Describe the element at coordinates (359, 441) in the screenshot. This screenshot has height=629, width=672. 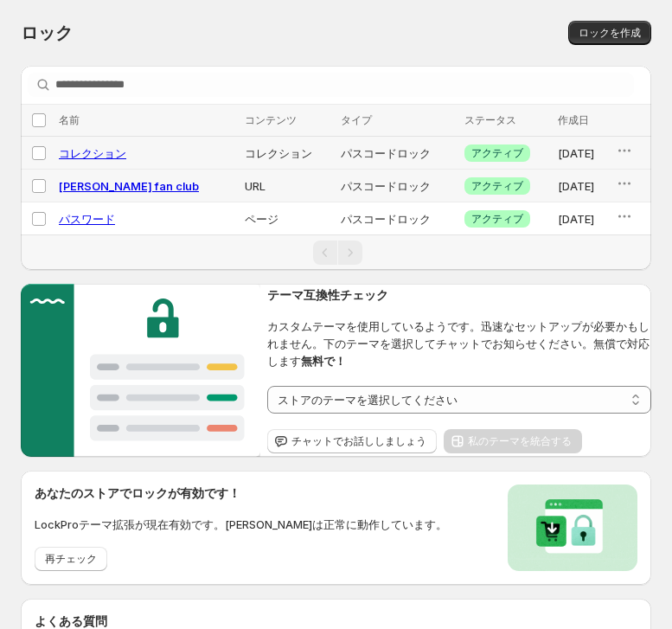
I see `span: チャットでお話ししましょう` at that location.